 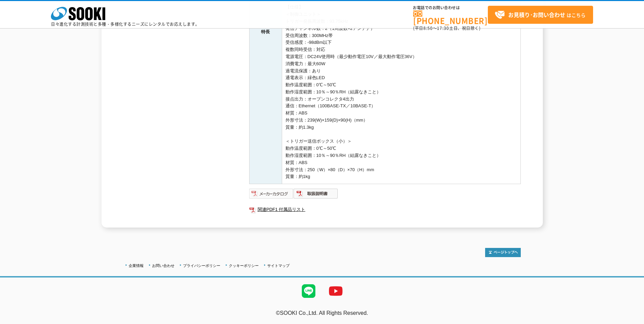 I want to click on span: (平日 ～ 土日、祝日除く), so click(x=447, y=28).